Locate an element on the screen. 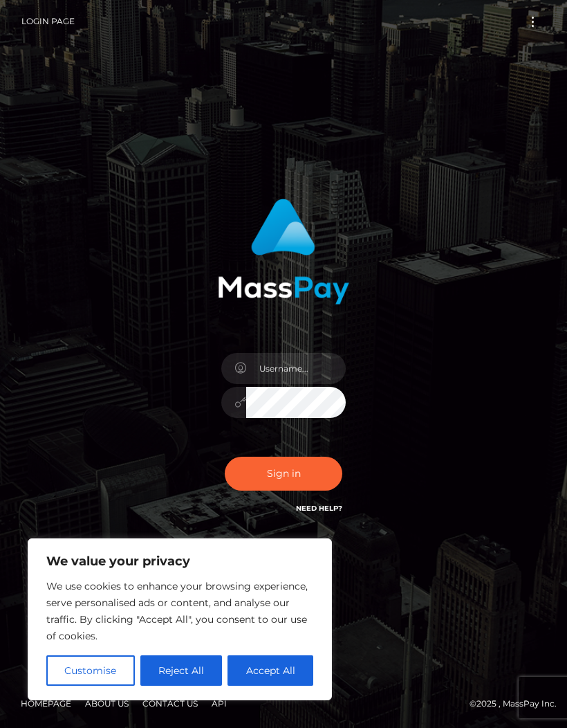  a: Login Page is located at coordinates (48, 22).